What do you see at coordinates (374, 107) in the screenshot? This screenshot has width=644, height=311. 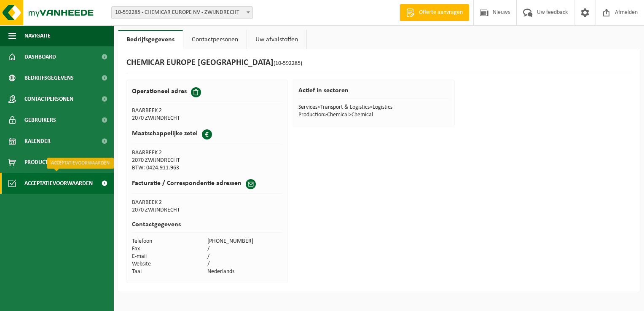 I see `td: Services>Transport & Logistics>Logistics` at bounding box center [374, 107].